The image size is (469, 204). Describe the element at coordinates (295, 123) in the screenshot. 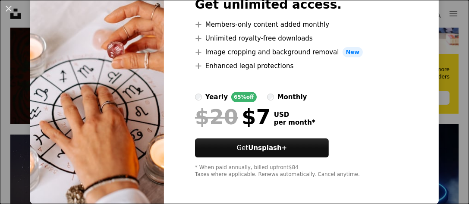

I see `span: per month *` at that location.